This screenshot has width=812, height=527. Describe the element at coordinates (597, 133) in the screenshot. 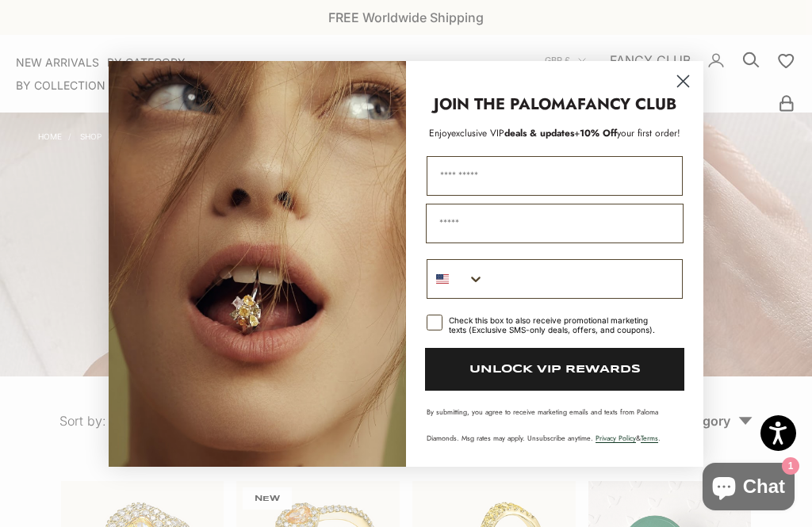

I see `span: 10% Off` at that location.